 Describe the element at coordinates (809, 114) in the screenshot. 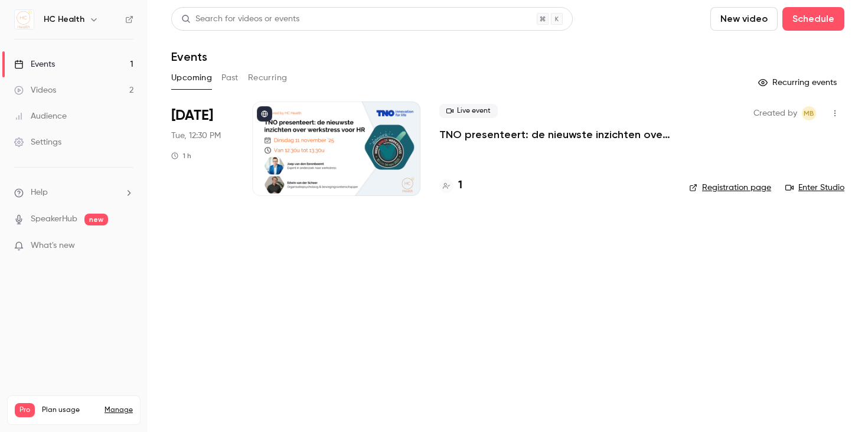

I see `span: Maya Bertolino` at that location.